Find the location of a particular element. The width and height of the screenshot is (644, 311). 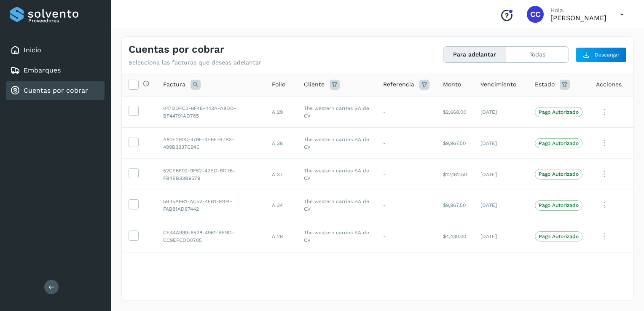

span: Estado is located at coordinates (544, 84).